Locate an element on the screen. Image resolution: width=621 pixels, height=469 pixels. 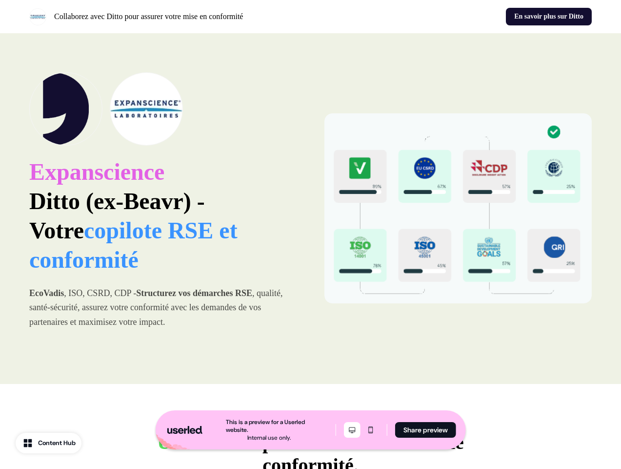
a: En savoir plus sur Ditto is located at coordinates (549, 17).